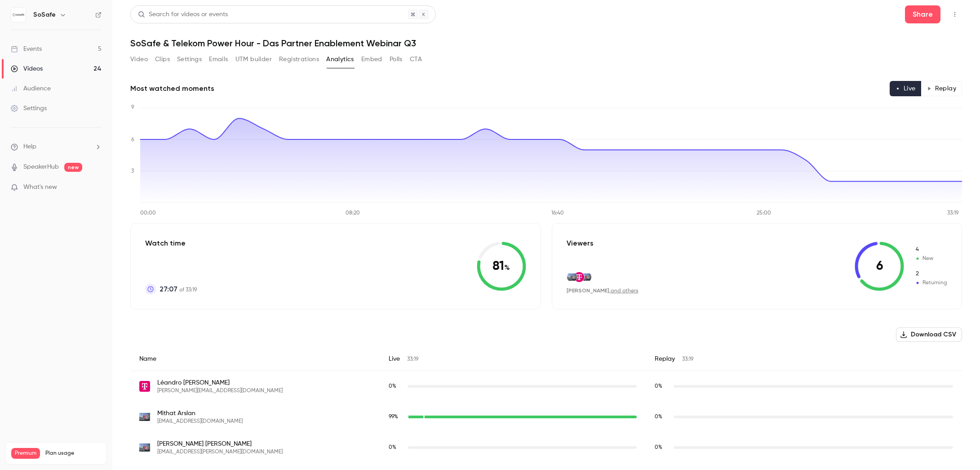 The image size is (980, 470). What do you see at coordinates (953, 213) in the screenshot?
I see `tspan: 33:19` at bounding box center [953, 213].